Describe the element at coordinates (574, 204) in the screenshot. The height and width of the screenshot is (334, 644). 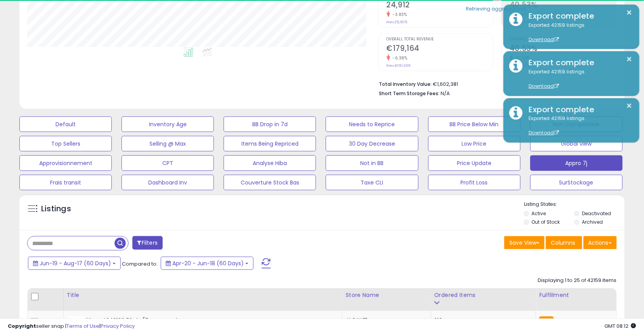
I see `p: Listing States:` at that location.